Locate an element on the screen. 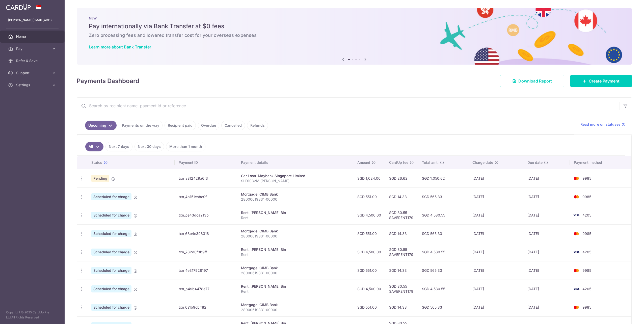  span: Read more on statuses is located at coordinates (600, 124).